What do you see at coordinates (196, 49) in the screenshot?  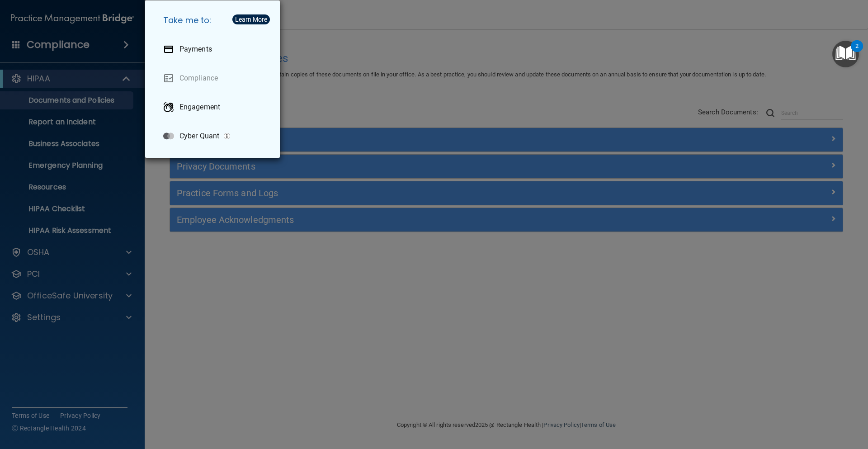 I see `p: Payments` at bounding box center [196, 49].